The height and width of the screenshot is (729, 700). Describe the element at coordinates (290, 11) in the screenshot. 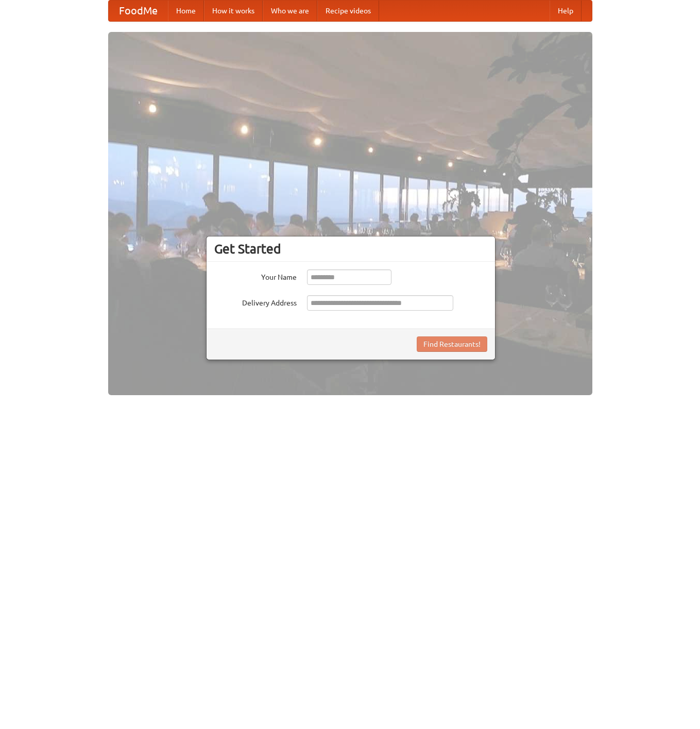

I see `a: Who we are` at that location.